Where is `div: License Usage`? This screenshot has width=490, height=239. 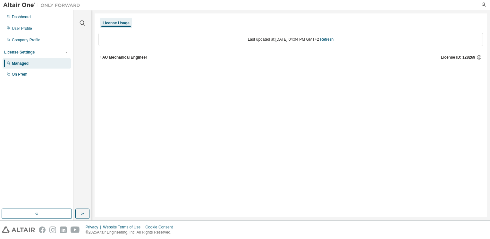
div: License Usage is located at coordinates (116, 23).